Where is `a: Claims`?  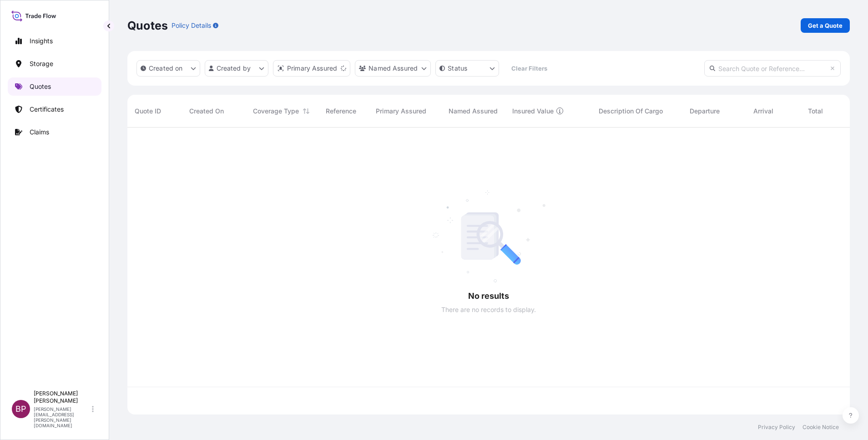 a: Claims is located at coordinates (55, 132).